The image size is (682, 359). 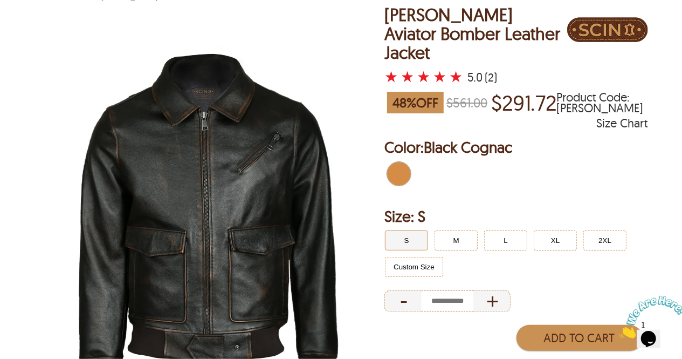 What do you see at coordinates (608, 30) in the screenshot?
I see `img: Brand Logo PDP Image` at bounding box center [608, 30].